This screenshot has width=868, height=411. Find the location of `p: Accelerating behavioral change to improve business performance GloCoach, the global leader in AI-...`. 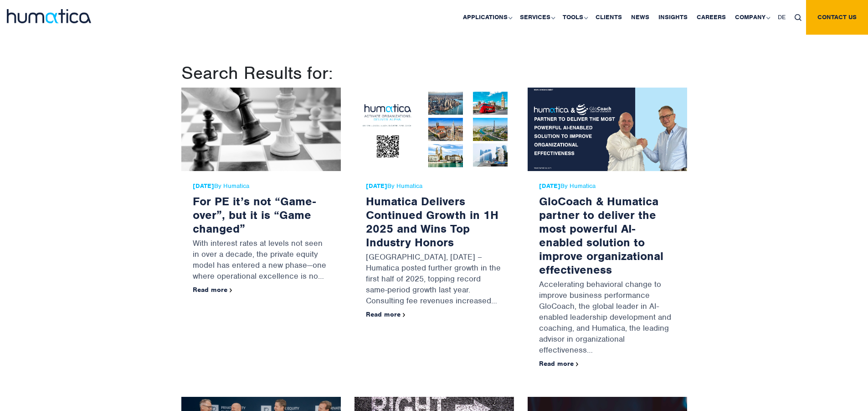

p: Accelerating behavioral change to improve business performance GloCoach, the global leader in AI-... is located at coordinates (608, 318).